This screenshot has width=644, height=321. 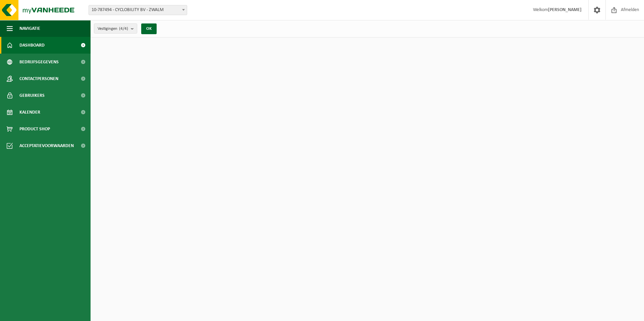 What do you see at coordinates (123, 29) in the screenshot?
I see `count: (4/4)` at bounding box center [123, 29].